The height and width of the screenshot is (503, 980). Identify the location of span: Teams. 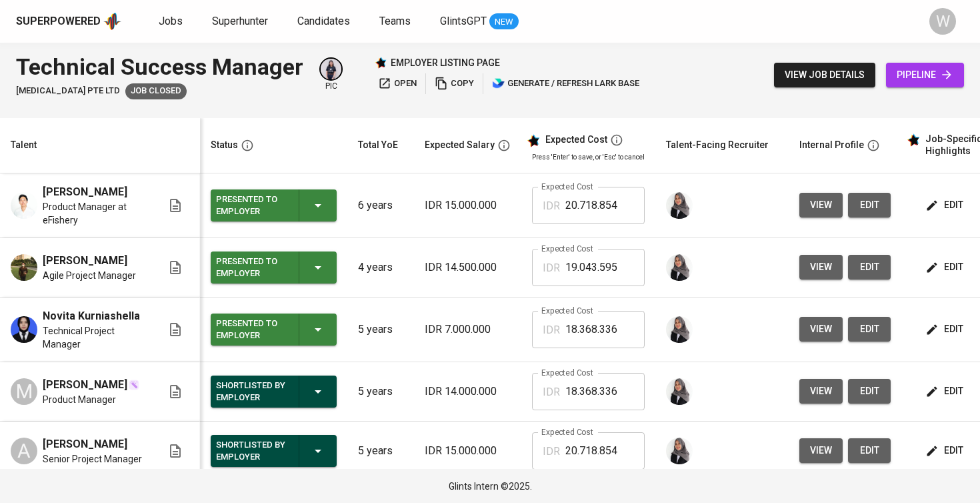
(394, 21).